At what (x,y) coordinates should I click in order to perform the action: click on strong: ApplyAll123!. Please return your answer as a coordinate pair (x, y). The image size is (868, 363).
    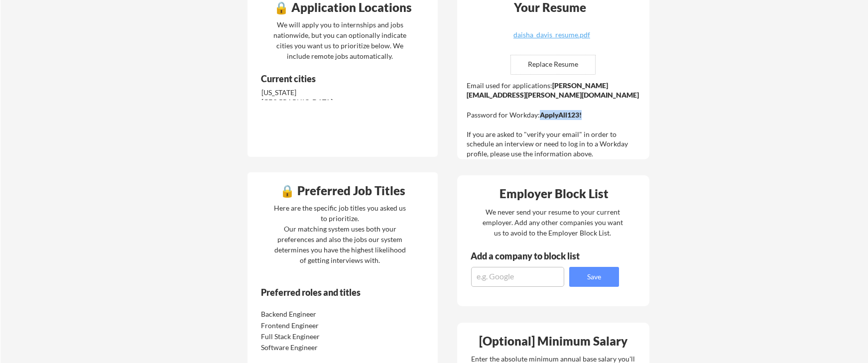
    Looking at the image, I should click on (561, 115).